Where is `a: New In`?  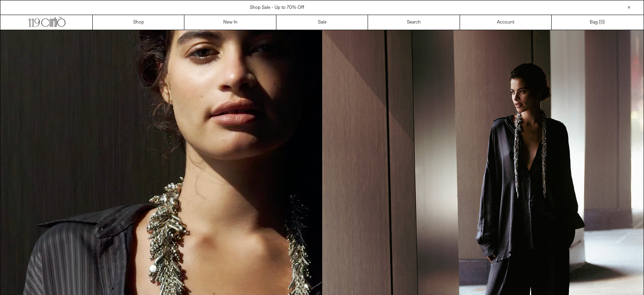 a: New In is located at coordinates (230, 22).